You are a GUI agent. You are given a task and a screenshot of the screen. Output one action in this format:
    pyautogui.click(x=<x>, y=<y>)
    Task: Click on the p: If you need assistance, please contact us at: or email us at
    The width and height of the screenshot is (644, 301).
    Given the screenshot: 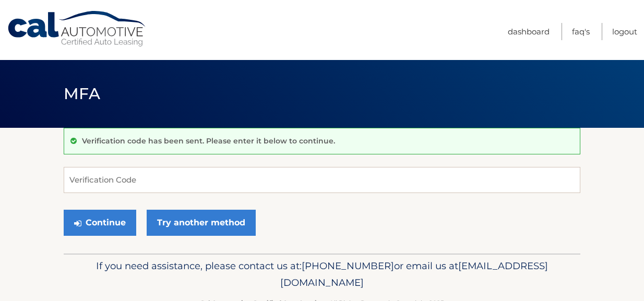 What is the action you would take?
    pyautogui.click(x=322, y=274)
    